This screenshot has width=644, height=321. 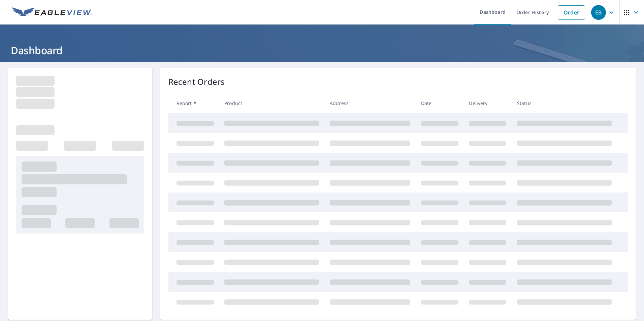 What do you see at coordinates (571, 13) in the screenshot?
I see `a: Order` at bounding box center [571, 13].